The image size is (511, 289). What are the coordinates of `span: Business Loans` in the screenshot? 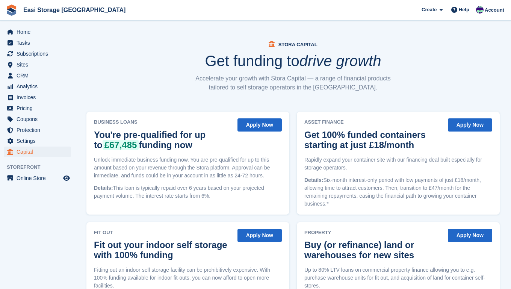 It's located at (163, 122).